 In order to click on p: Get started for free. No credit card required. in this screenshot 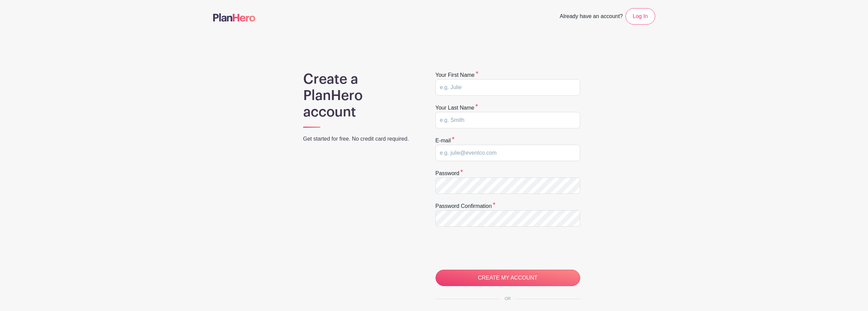, I will do `click(361, 138)`.